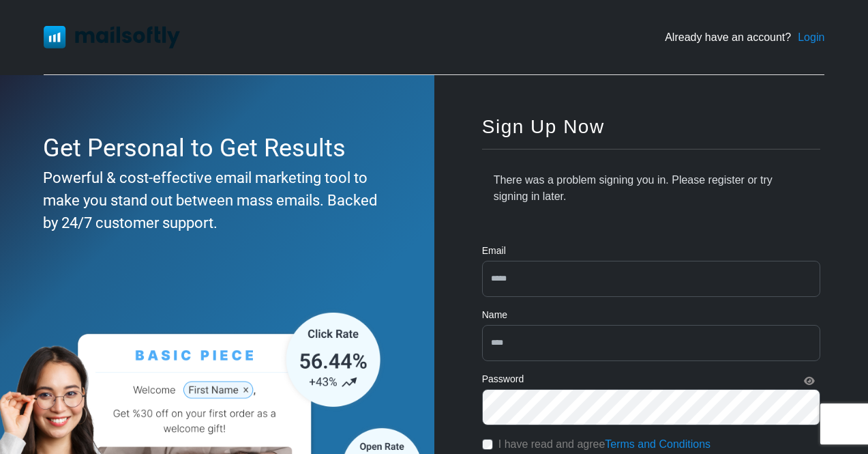 The height and width of the screenshot is (454, 868). What do you see at coordinates (745, 38) in the screenshot?
I see `div: Already have an account?` at bounding box center [745, 38].